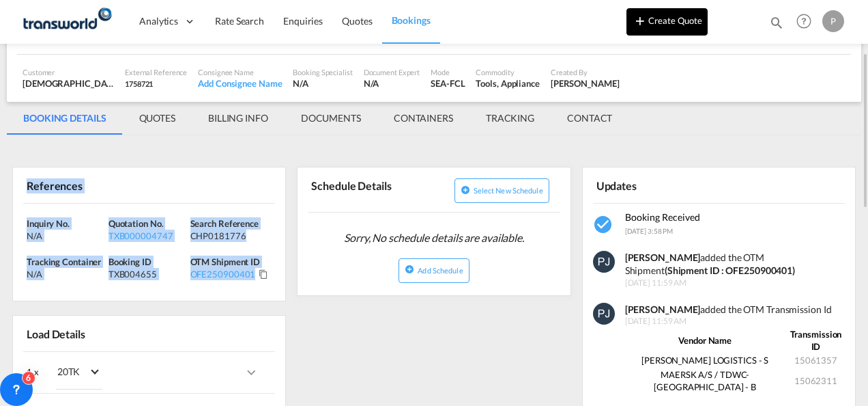 The height and width of the screenshot is (406, 868). What do you see at coordinates (392, 72) in the screenshot?
I see `div: Document Expert` at bounding box center [392, 72].